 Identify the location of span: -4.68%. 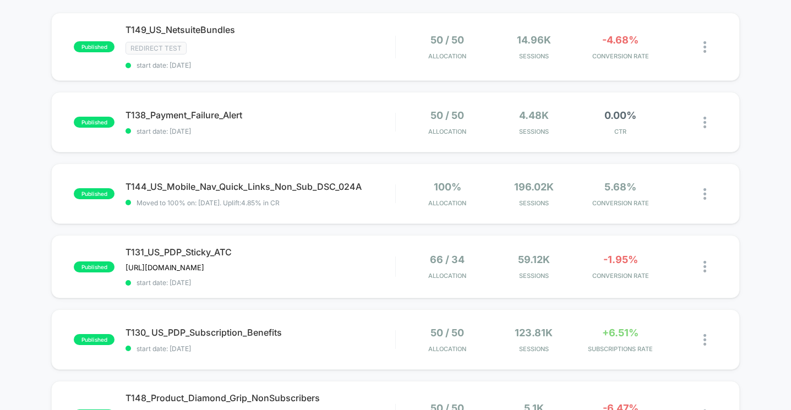
(620, 40).